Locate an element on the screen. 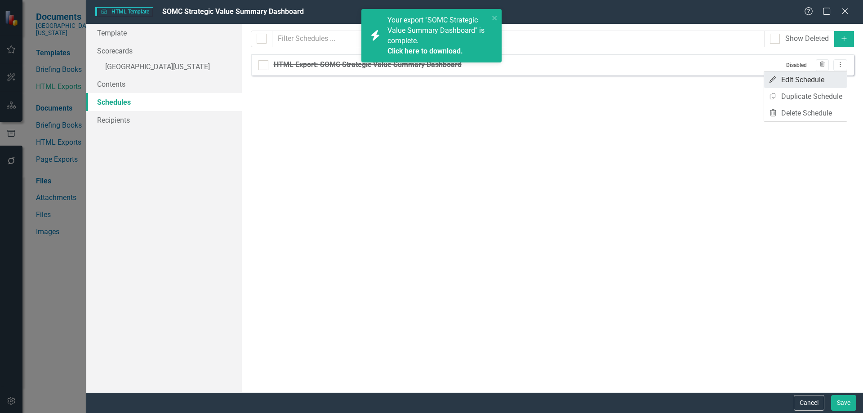  a: Duplicate Schedule is located at coordinates (806, 96).